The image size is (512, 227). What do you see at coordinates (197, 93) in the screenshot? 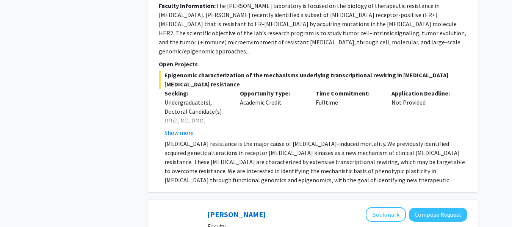
I see `p: Seeking:` at bounding box center [197, 93].